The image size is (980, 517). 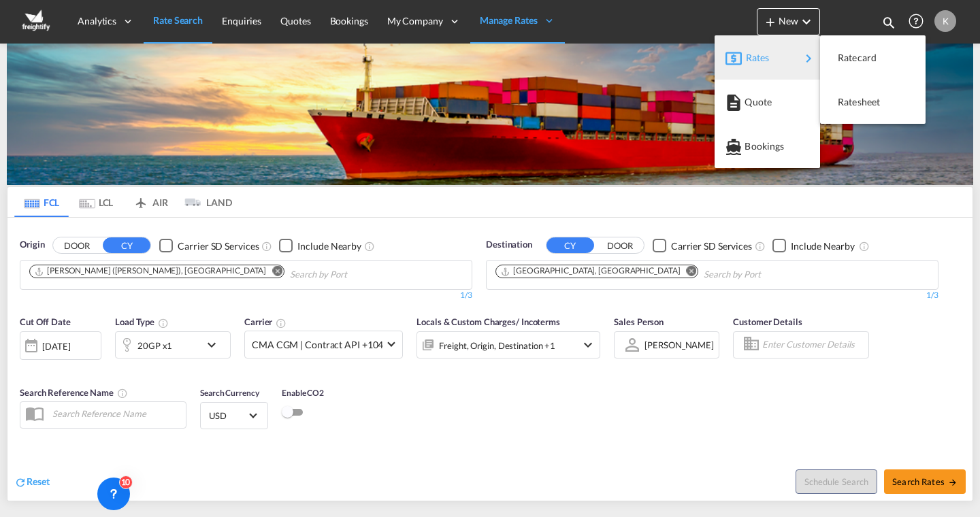 What do you see at coordinates (766, 145) in the screenshot?
I see `button: Bookings` at bounding box center [766, 145].